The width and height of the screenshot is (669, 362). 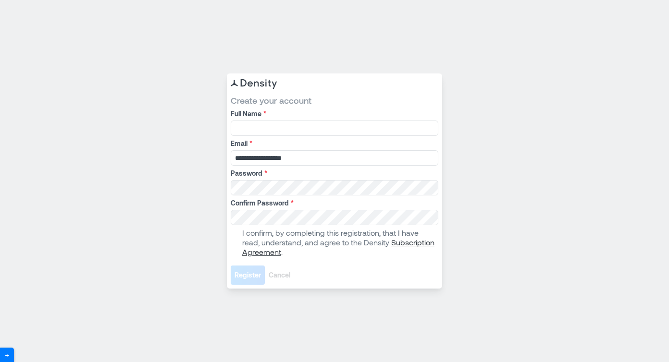 What do you see at coordinates (247, 275) in the screenshot?
I see `button: Register` at bounding box center [247, 275].